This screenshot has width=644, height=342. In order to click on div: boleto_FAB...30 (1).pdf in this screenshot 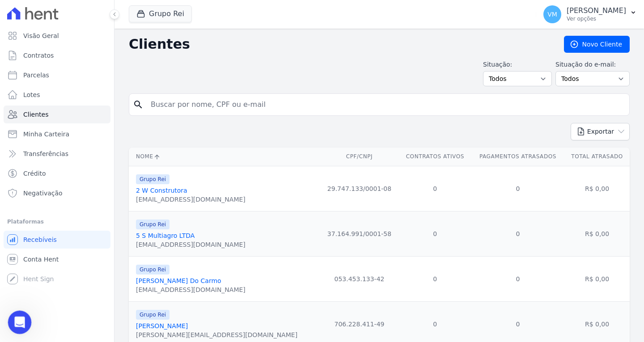, I will do `click(59, 211)`.